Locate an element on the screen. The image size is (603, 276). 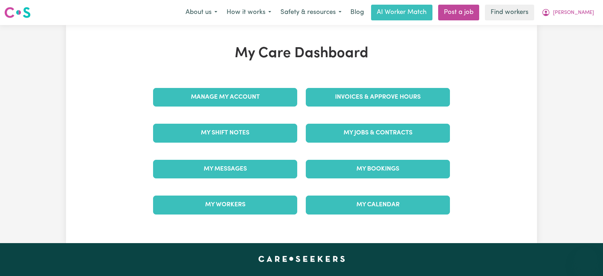
a: Post a job is located at coordinates (459, 12).